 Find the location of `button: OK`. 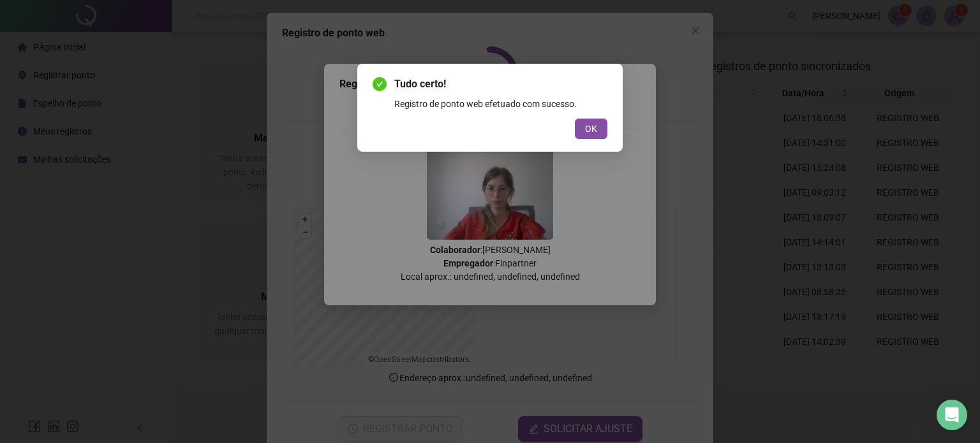

button: OK is located at coordinates (591, 129).